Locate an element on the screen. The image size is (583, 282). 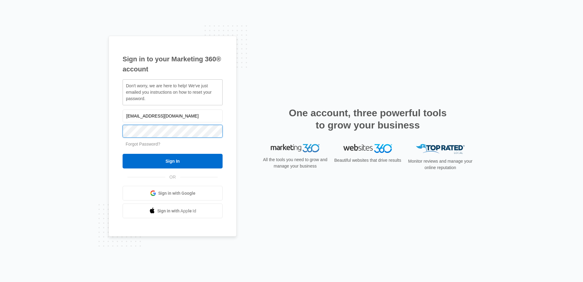
a: Forgot Password? is located at coordinates (143, 144).